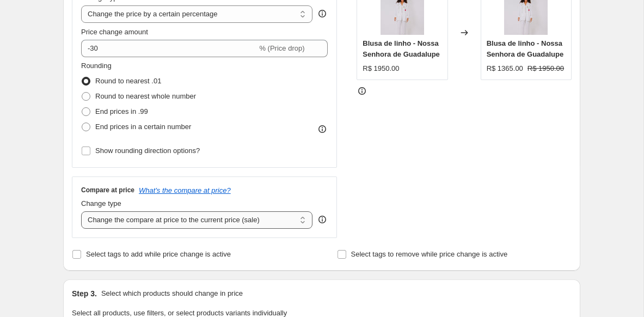 This screenshot has height=317, width=644. What do you see at coordinates (168, 48) in the screenshot?
I see `input: -15` at bounding box center [168, 48].